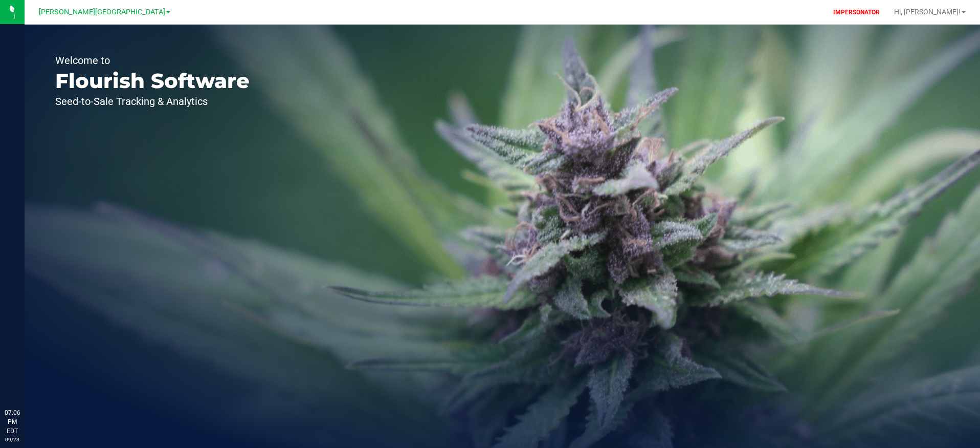  Describe the element at coordinates (13, 421) in the screenshot. I see `p: 07:06 PM EDT` at that location.